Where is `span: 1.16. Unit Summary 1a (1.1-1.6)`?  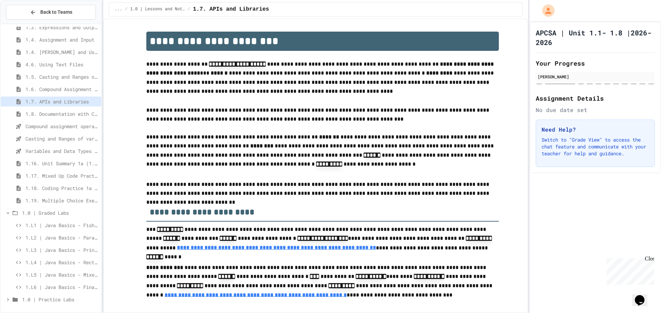
span: 1.16. Unit Summary 1a (1.1-1.6) is located at coordinates (62, 163).